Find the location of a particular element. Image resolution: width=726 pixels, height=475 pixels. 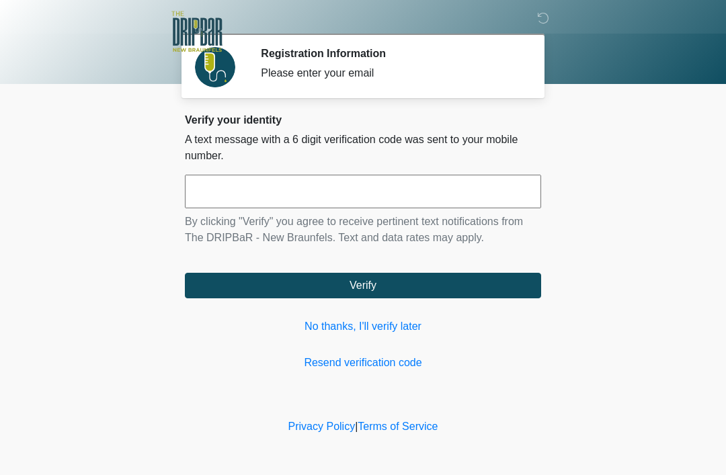

a: Terms of Service is located at coordinates (397, 426).